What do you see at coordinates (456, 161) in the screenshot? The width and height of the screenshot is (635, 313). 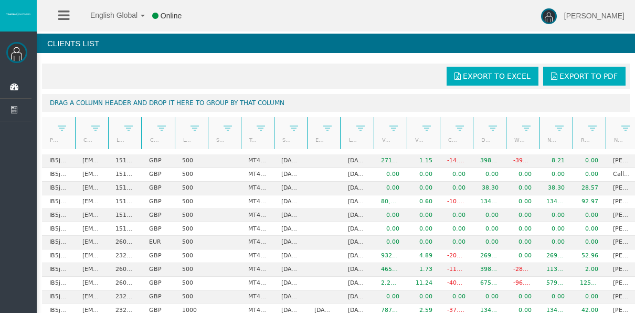 I see `td: -14.17` at bounding box center [456, 161].